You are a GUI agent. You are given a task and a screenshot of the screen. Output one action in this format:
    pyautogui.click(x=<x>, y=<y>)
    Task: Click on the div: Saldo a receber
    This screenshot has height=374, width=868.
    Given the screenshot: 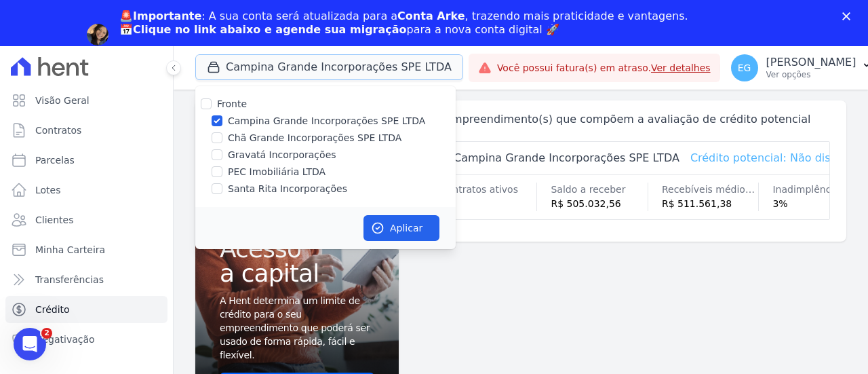 What is the action you would take?
    pyautogui.click(x=599, y=189)
    